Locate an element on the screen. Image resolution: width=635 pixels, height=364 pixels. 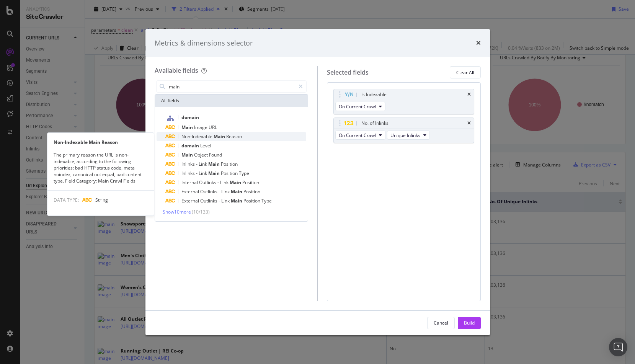
div: No. of Inlinks is located at coordinates (375, 123).